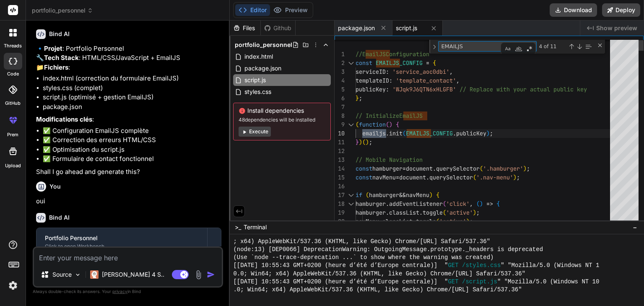 The height and width of the screenshot is (306, 644). I want to click on span: (Use `node --trace-deprecation ...` to show where the warning was created), so click(363, 257).